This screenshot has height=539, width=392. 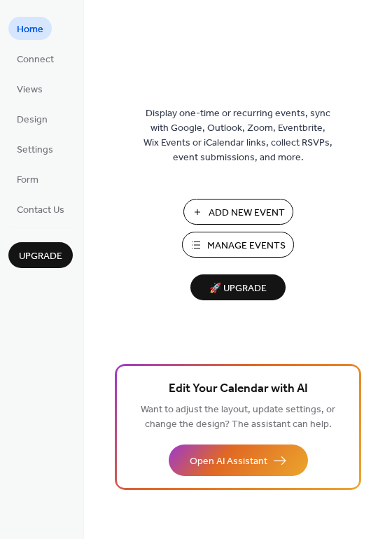 What do you see at coordinates (30, 29) in the screenshot?
I see `span: Home` at bounding box center [30, 29].